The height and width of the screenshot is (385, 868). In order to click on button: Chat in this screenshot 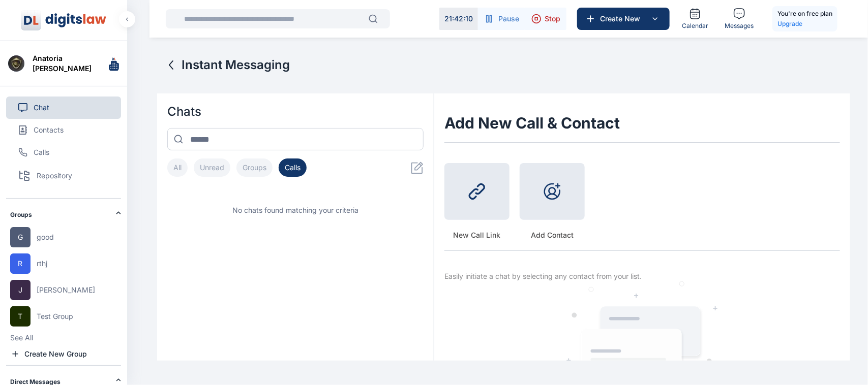, I will do `click(64, 108)`.